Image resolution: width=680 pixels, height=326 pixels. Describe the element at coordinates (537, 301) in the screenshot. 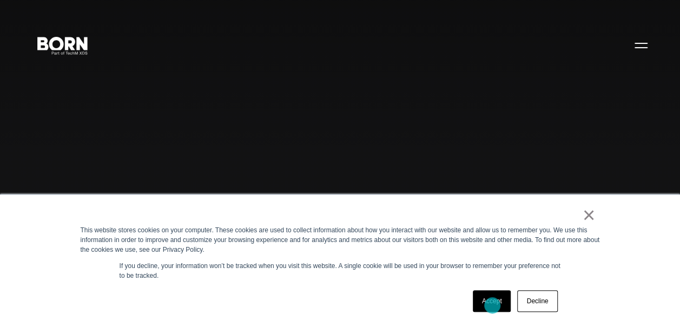

I see `a: Decline` at that location.